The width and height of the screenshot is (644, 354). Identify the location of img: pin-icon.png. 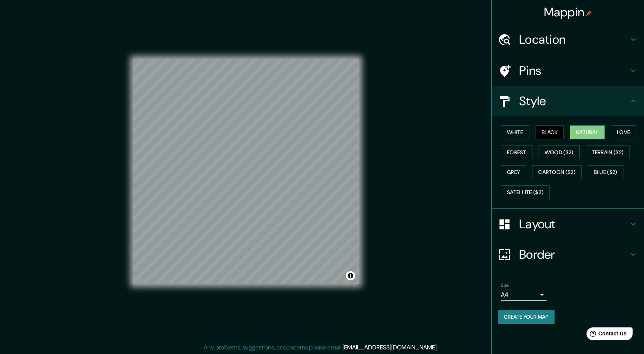
(588, 13).